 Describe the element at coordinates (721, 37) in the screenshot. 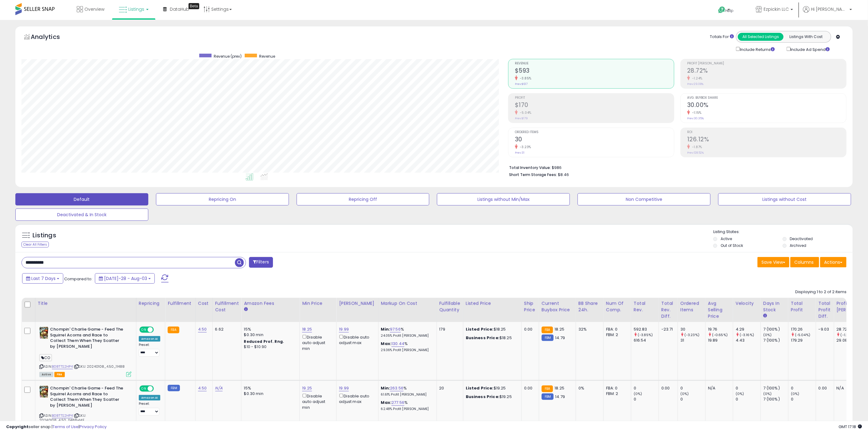

I see `div: Totals For` at that location.